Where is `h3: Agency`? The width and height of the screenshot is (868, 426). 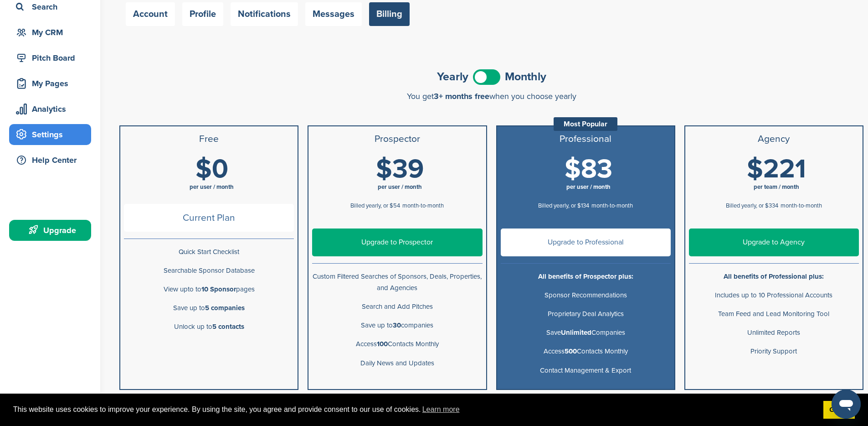 h3: Agency is located at coordinates (774, 139).